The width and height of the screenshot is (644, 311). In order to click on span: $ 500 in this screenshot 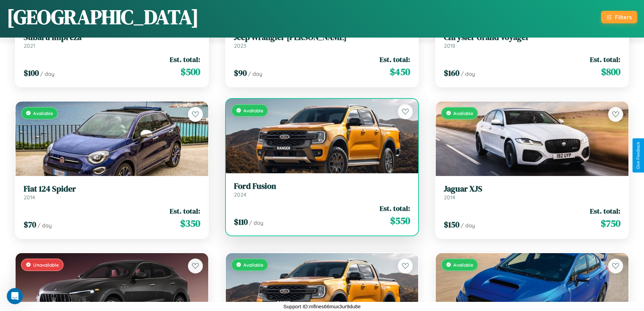, I will do `click(190, 72)`.